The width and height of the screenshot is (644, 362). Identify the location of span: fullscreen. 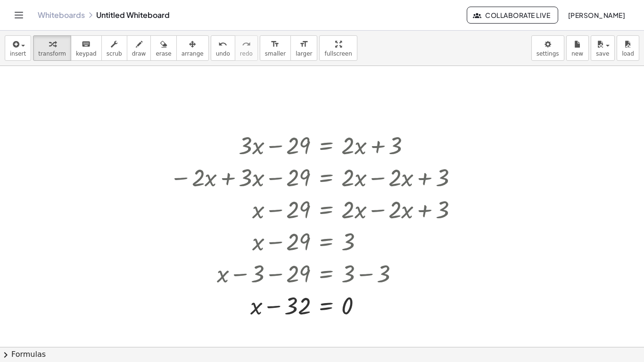
(338, 54).